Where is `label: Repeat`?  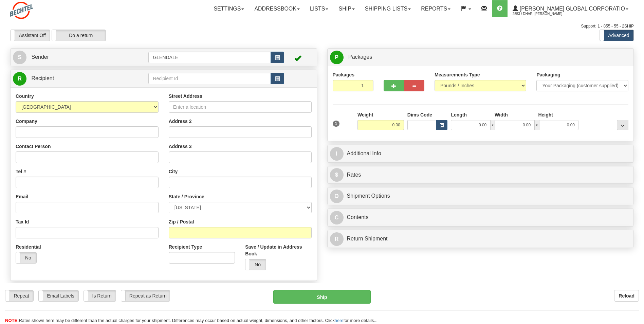 label: Repeat is located at coordinates (20, 296).